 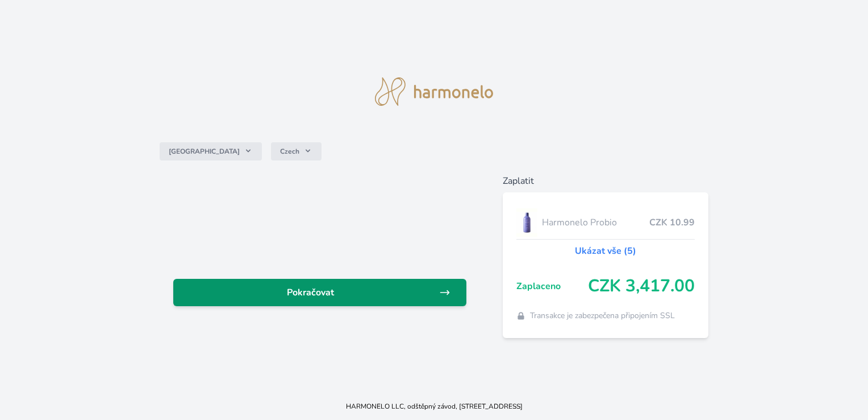 I want to click on h6: Zaplatit, so click(x=606, y=181).